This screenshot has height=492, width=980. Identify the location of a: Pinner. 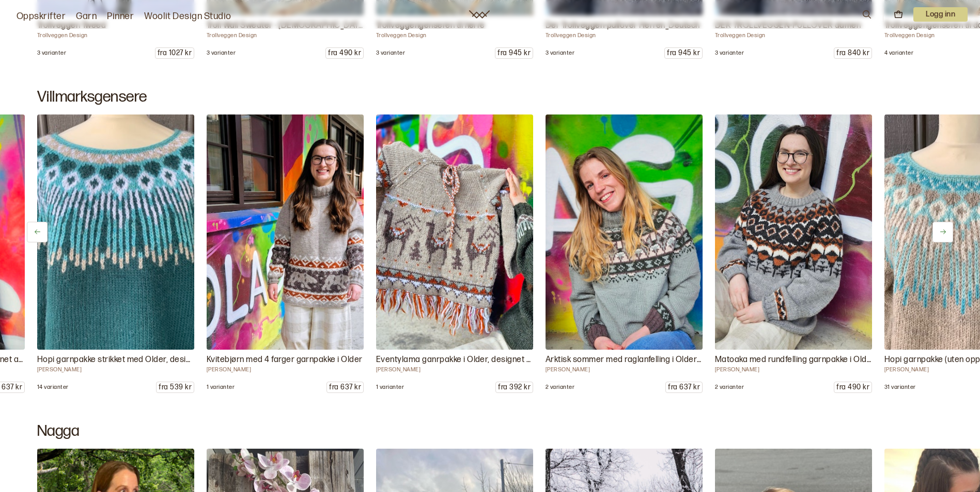
(120, 16).